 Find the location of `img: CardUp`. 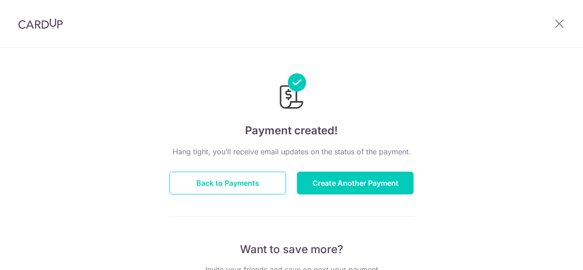

img: CardUp is located at coordinates (41, 24).